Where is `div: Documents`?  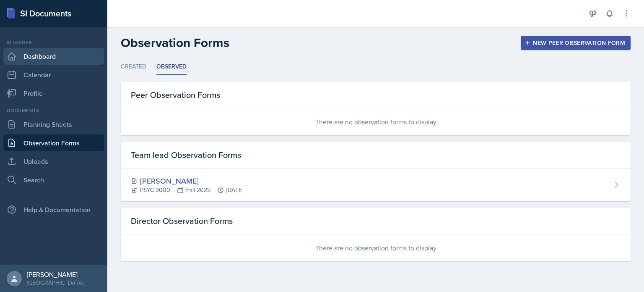
div: Documents is located at coordinates (54, 111).